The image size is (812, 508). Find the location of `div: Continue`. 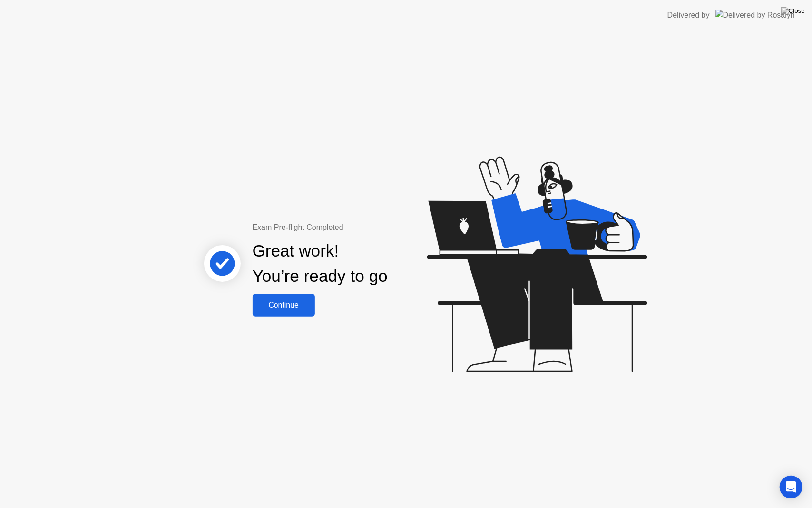

div: Continue is located at coordinates (284, 305).